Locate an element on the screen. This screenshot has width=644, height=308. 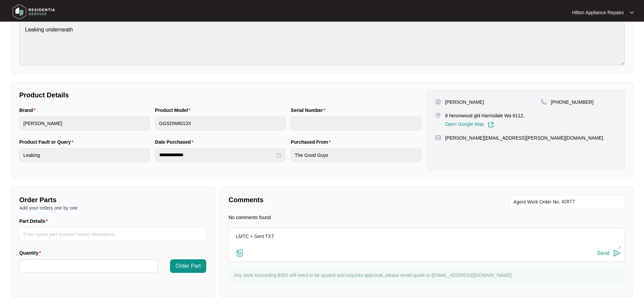
input: Product Fault or Query is located at coordinates (84, 155).